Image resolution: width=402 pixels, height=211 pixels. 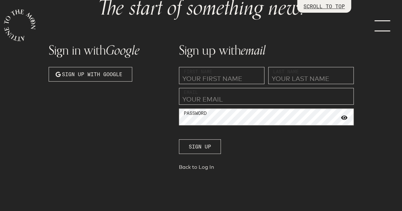 I want to click on input: YOUR LAST NAME, so click(x=311, y=76).